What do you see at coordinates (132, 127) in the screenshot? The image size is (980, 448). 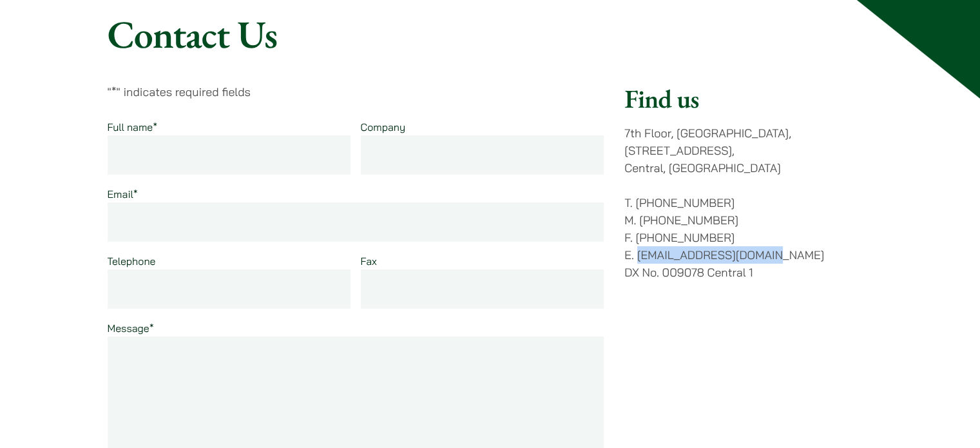 I see `label: Full name` at bounding box center [132, 127].